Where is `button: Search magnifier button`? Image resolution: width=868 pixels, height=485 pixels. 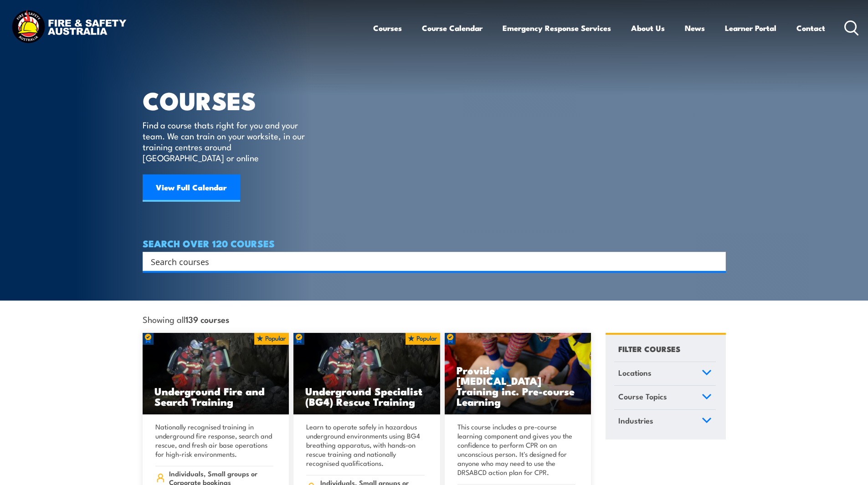
button: Search magnifier button is located at coordinates (716, 262).